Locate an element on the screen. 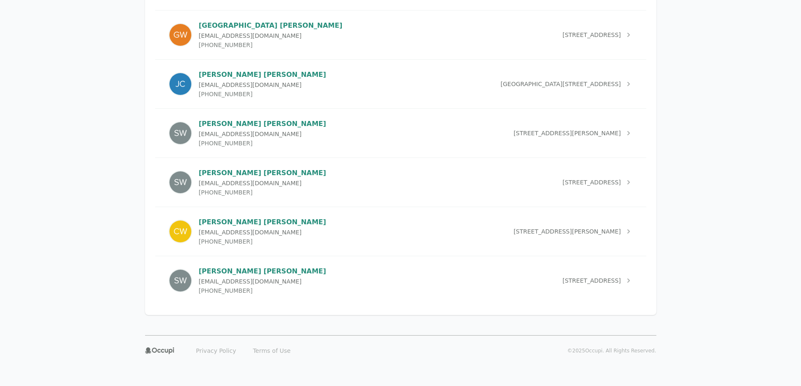 Image resolution: width=801 pixels, height=386 pixels. img: Joseph C. Wiggins is located at coordinates (180, 84).